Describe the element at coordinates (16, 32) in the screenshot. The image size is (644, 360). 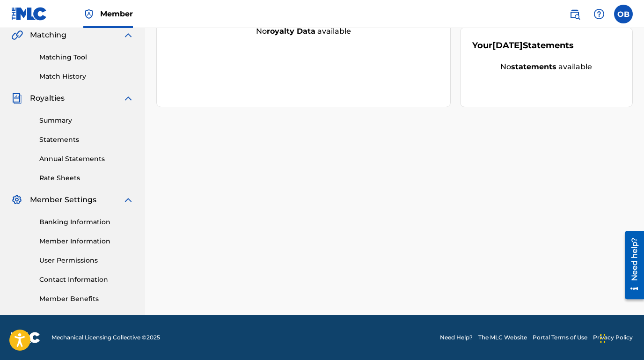
I see `div: Need help?` at that location.